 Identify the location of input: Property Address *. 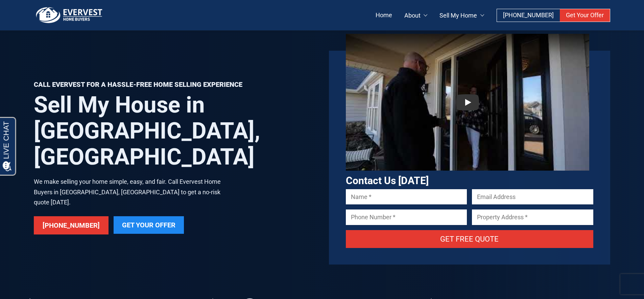
(533, 217).